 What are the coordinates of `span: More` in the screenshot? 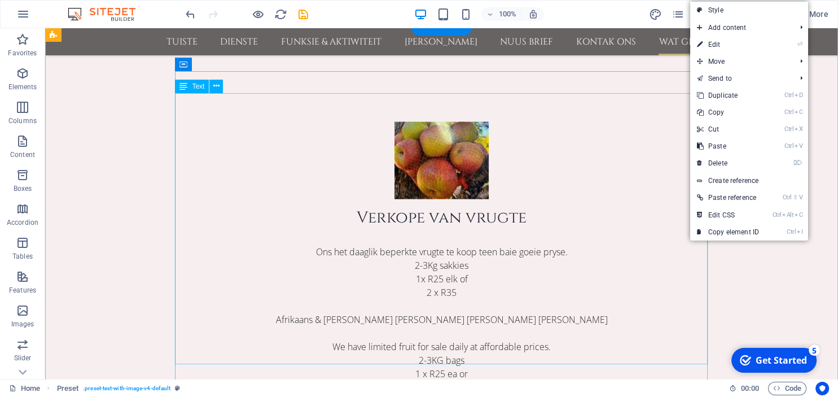 It's located at (811, 14).